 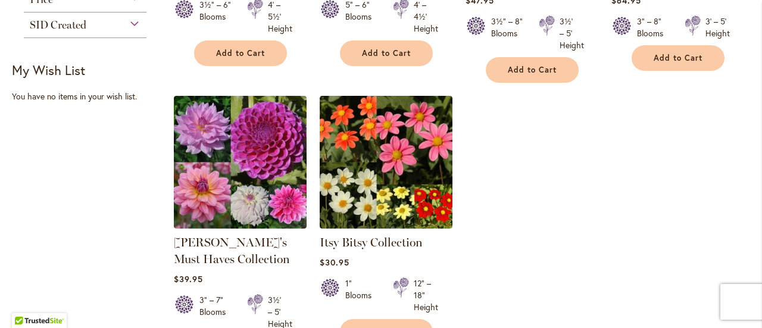 What do you see at coordinates (240, 162) in the screenshot?
I see `img: Heather's Must Haves Collection` at bounding box center [240, 162].